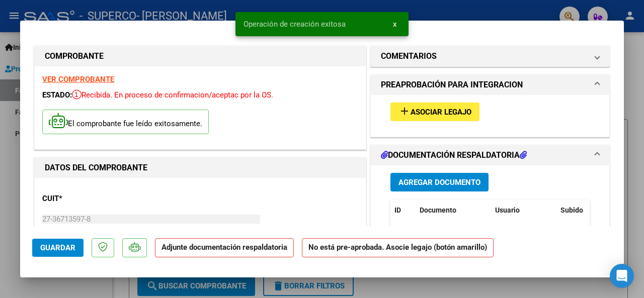  What do you see at coordinates (439, 182) in the screenshot?
I see `button: Agregar Documento` at bounding box center [439, 182].